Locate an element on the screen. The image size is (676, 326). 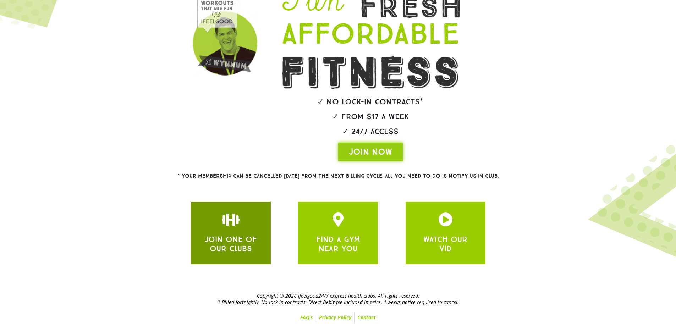
h2: ✓ From $17 a week is located at coordinates (370, 117).